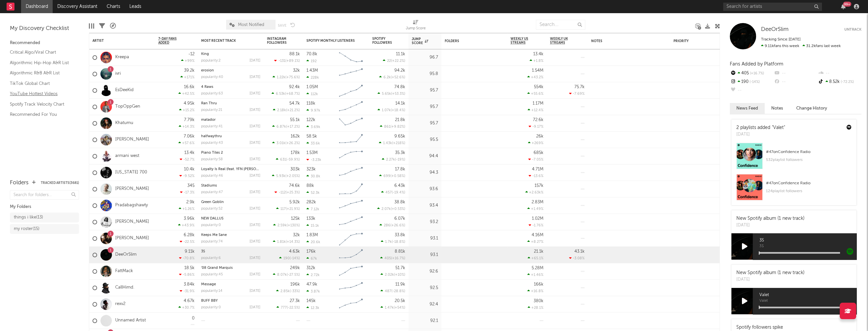 The width and height of the screenshot is (868, 331). I want to click on div: 33.6k, so click(313, 143).